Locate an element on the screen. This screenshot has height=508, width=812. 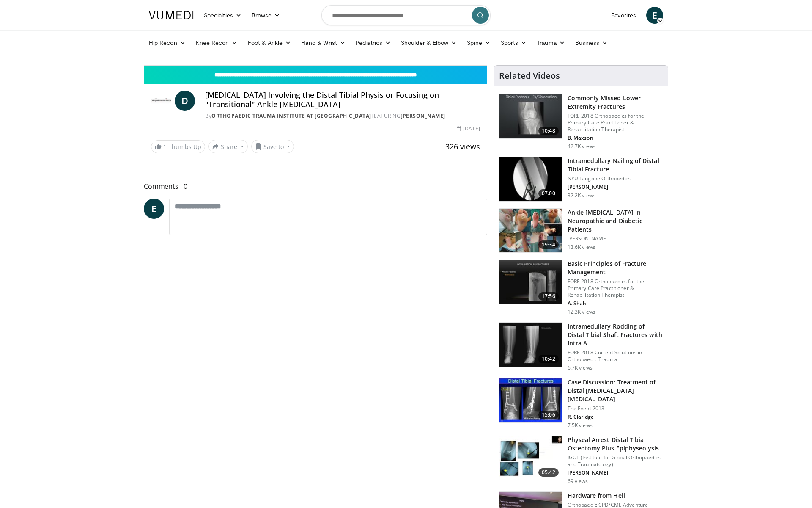
p: R. Claridge is located at coordinates (615, 417).